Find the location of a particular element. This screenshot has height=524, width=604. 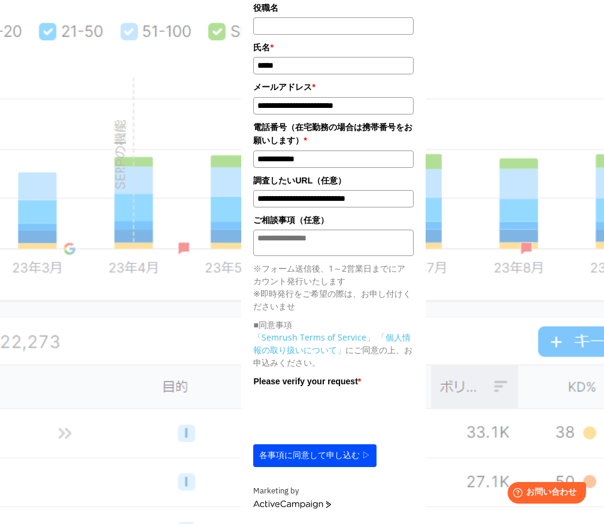

a: 「個人情報の取り扱いについて」 is located at coordinates (332, 343).